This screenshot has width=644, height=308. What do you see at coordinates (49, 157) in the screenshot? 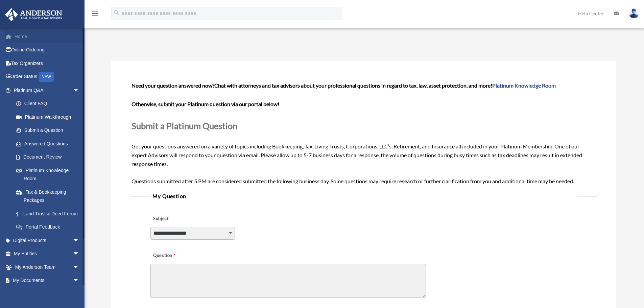
I see `a: Document Review` at bounding box center [49, 157].